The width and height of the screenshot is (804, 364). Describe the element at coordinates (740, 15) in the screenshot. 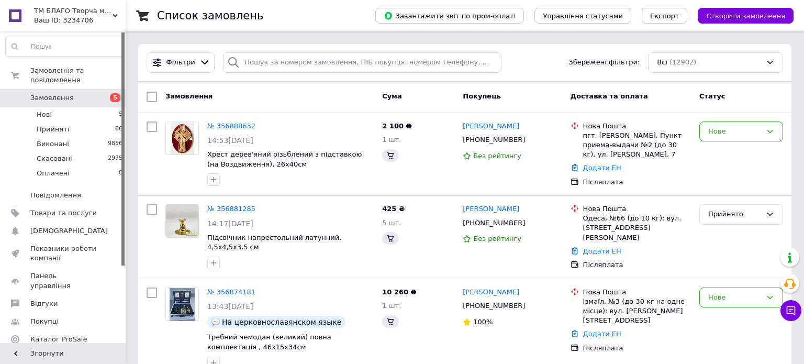

I see `a: Створити замовлення` at that location.